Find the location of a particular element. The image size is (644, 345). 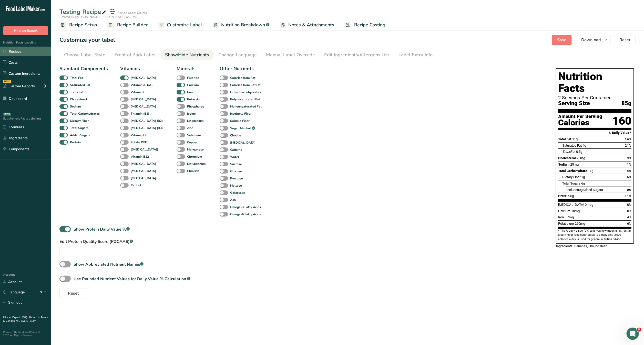

div: Powered By FoodLabelMaker © 2025 All Rights Reserved is located at coordinates (25, 334).